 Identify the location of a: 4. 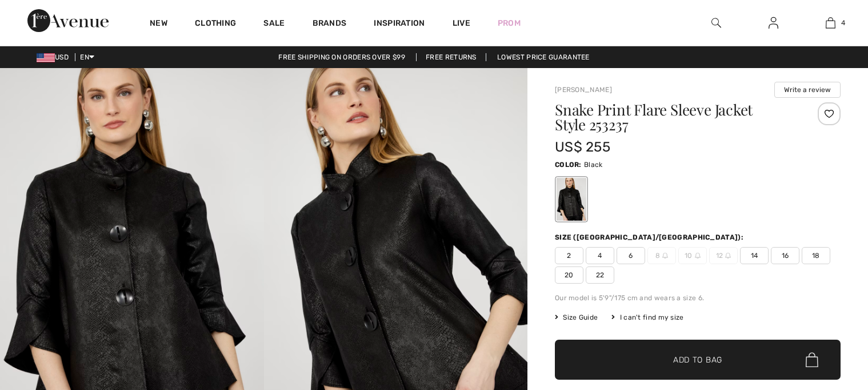
(830, 23).